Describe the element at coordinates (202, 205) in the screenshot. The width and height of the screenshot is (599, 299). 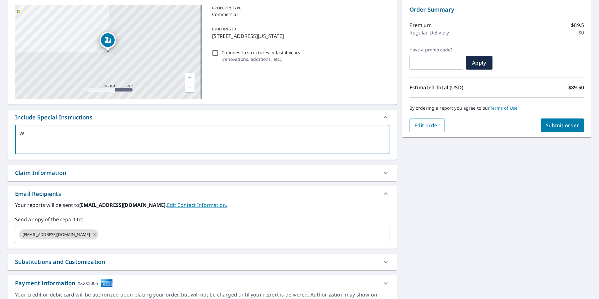
I see `label: Your reports will be sent to` at that location.